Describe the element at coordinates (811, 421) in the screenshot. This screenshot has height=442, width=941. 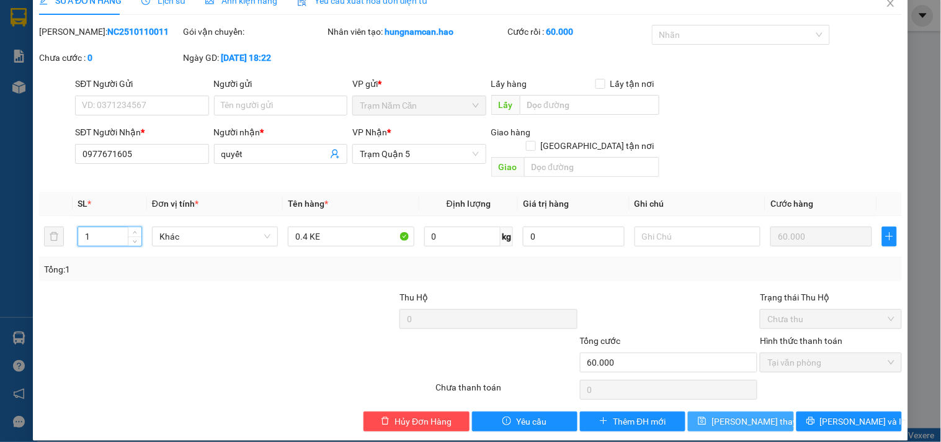
I see `span: printer` at that location.